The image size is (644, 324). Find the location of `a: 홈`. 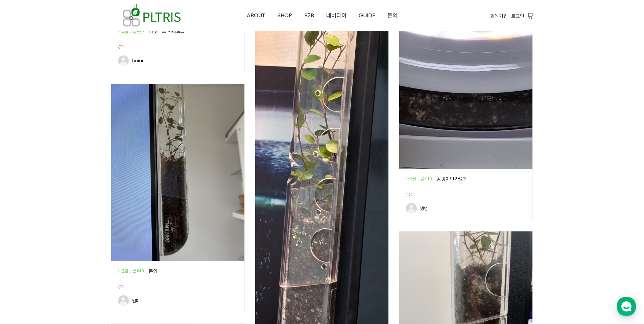

a: 홈 is located at coordinates (23, 223).